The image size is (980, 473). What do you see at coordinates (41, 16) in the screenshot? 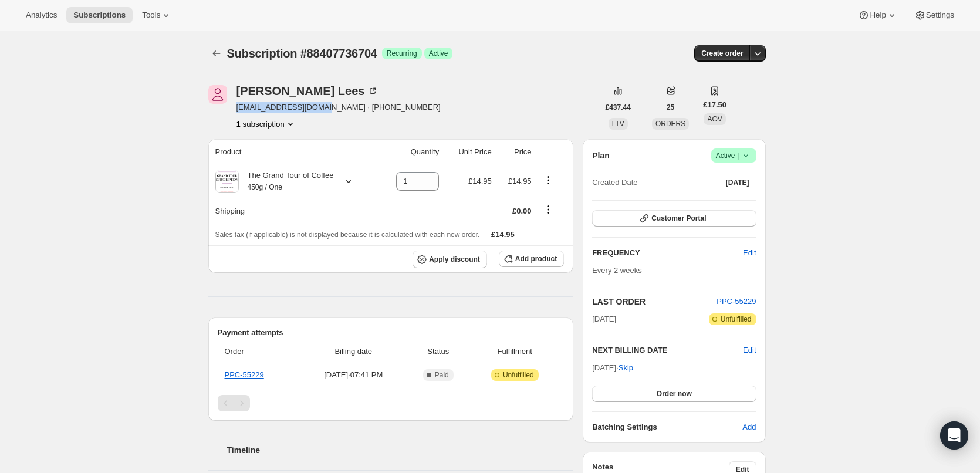
I see `span: Analytics` at bounding box center [41, 16].